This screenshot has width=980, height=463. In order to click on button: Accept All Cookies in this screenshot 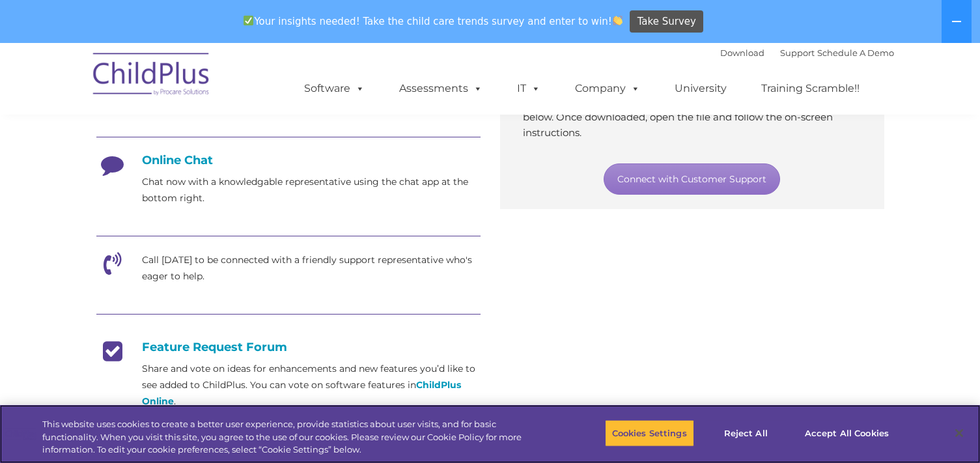, I will do `click(846, 433)`.